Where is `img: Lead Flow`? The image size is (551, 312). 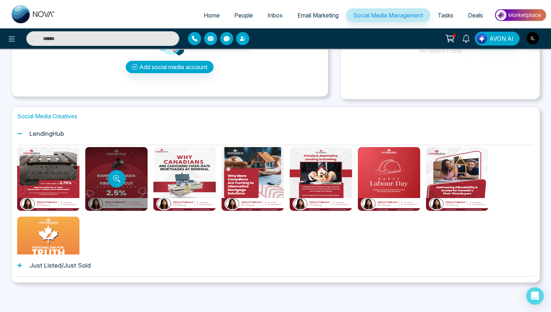 img: Lead Flow is located at coordinates (482, 39).